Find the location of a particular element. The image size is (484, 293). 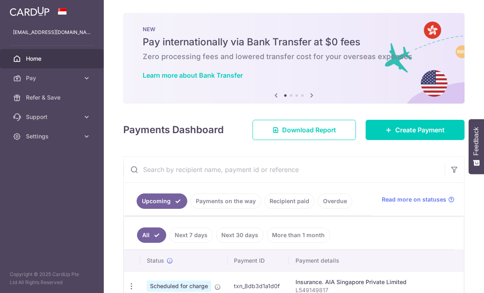

button: Feedback - Show survey is located at coordinates (476, 147).